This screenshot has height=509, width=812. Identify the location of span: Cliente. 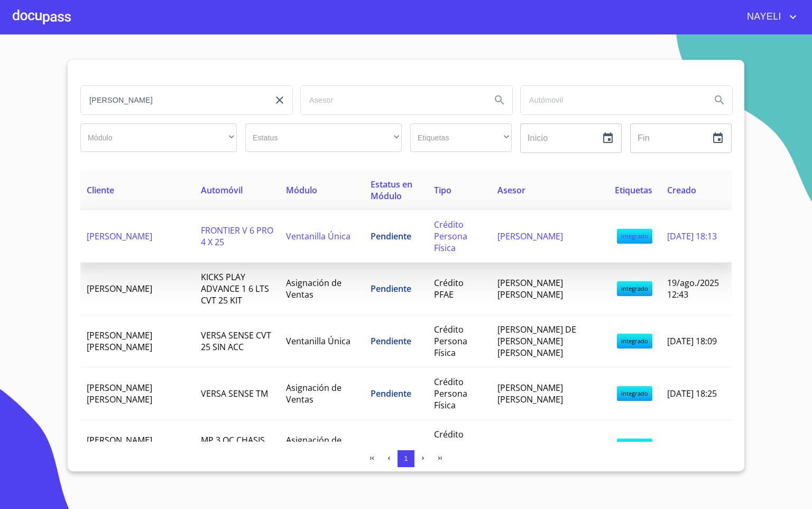
(101, 190).